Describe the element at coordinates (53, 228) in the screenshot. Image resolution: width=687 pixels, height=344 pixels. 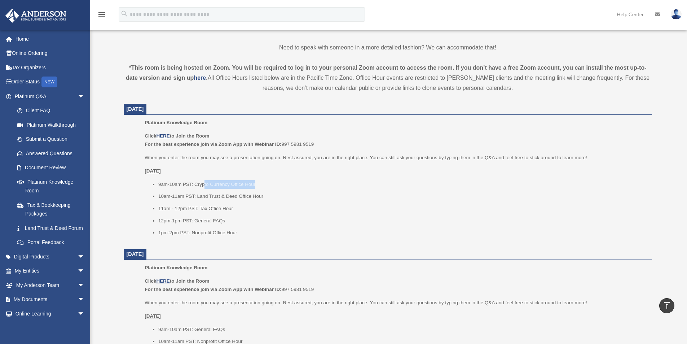
I see `a: Land Trust & Deed Forum` at that location.